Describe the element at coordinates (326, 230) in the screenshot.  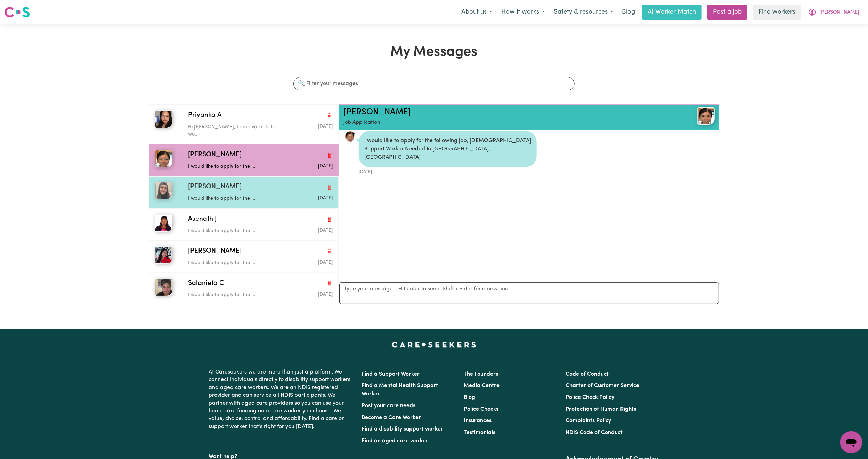
I see `span: Message sent on August 6, 2025` at that location.